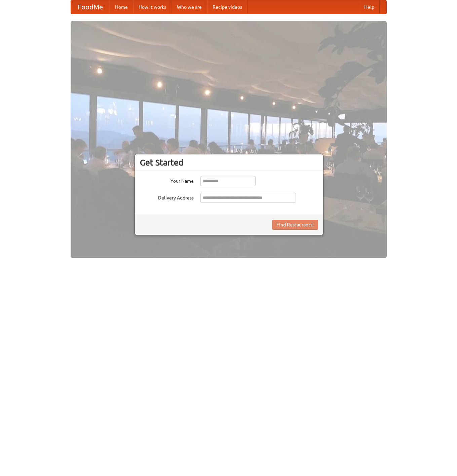  What do you see at coordinates (121, 7) in the screenshot?
I see `a: Home` at bounding box center [121, 7].